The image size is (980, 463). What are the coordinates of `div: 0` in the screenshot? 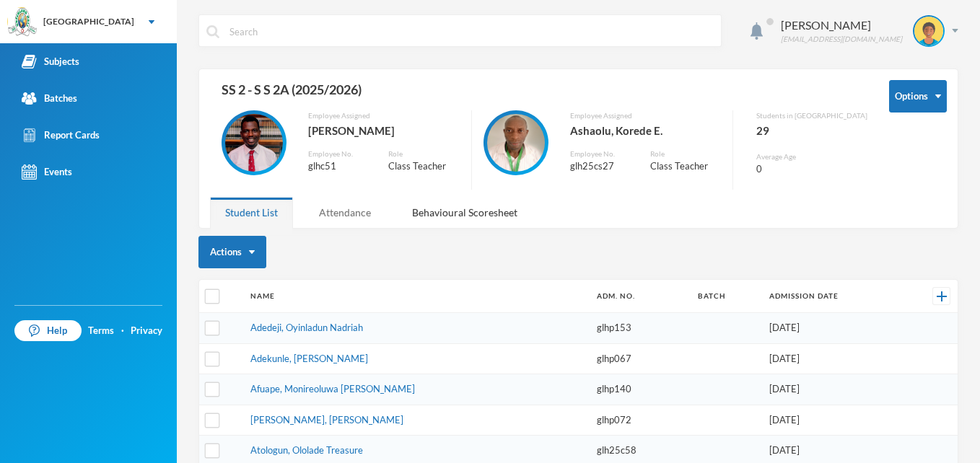 It's located at (812, 169).